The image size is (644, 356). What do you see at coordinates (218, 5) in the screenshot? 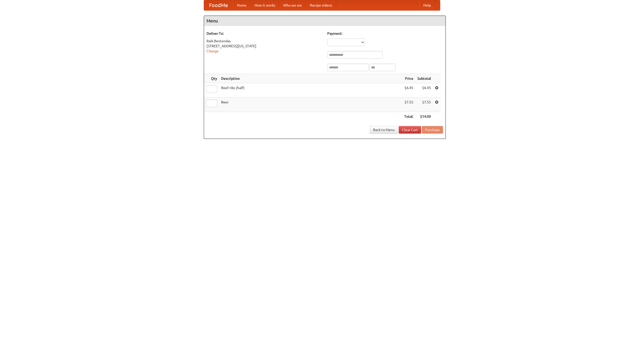
I see `a: FoodMe` at bounding box center [218, 5].